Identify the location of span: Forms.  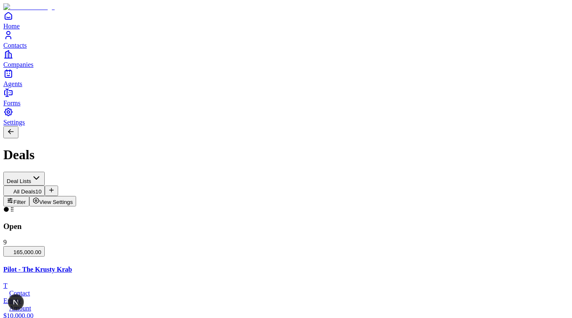
(12, 103).